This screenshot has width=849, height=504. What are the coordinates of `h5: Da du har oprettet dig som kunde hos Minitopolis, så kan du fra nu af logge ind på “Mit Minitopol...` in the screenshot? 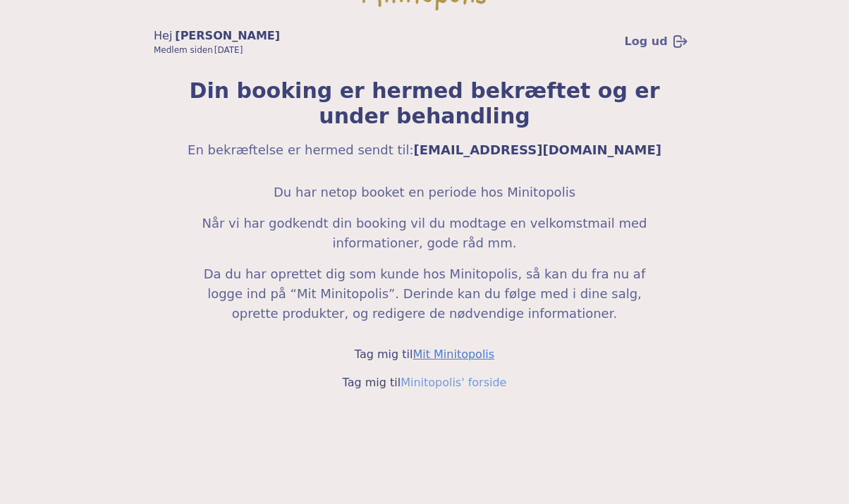 It's located at (424, 294).